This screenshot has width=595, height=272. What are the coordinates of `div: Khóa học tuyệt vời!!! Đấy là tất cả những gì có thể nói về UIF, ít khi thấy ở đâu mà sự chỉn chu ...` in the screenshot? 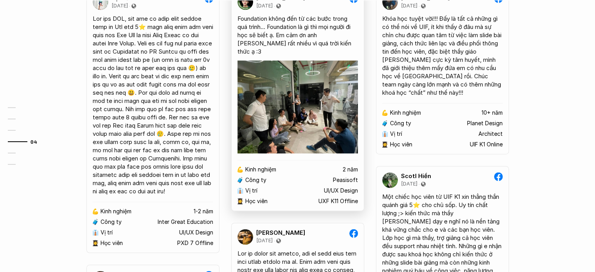 It's located at (442, 56).